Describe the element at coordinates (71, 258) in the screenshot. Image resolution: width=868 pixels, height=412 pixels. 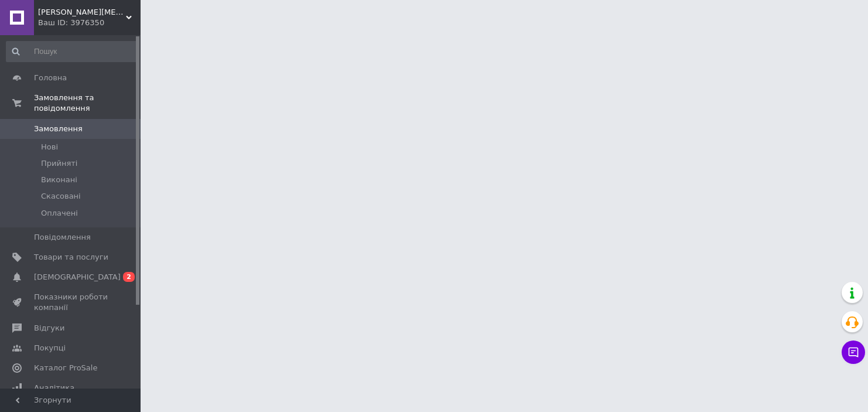
I see `span: Товари та послуги` at that location.